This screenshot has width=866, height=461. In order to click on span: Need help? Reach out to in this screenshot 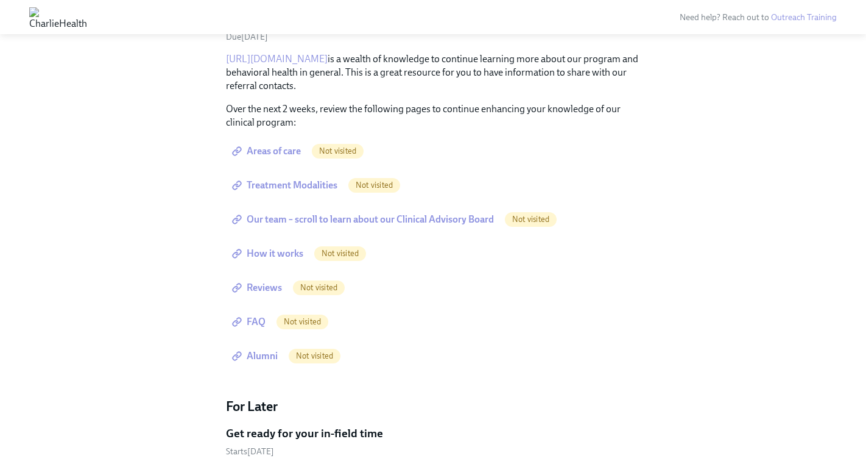, I will do `click(758, 17)`.